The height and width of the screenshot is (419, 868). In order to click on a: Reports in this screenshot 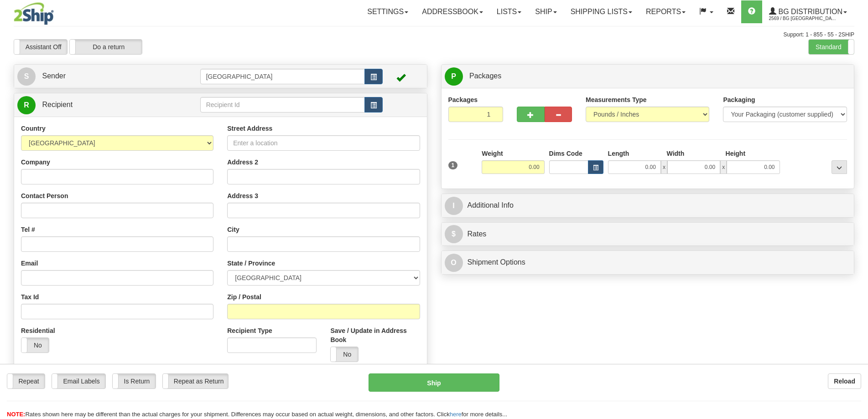, I will do `click(665, 12)`.